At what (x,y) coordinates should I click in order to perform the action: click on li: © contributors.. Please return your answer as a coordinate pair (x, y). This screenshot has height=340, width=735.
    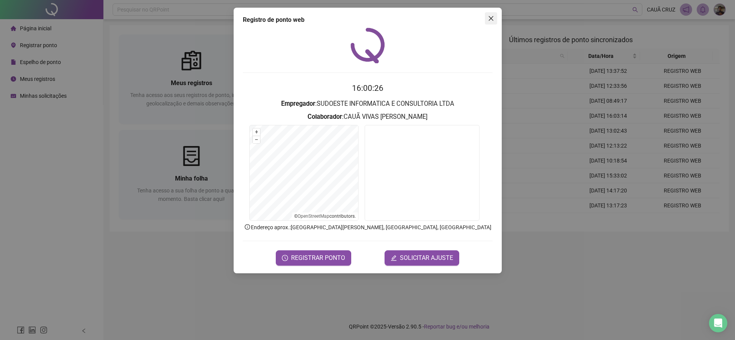
    Looking at the image, I should click on (325, 216).